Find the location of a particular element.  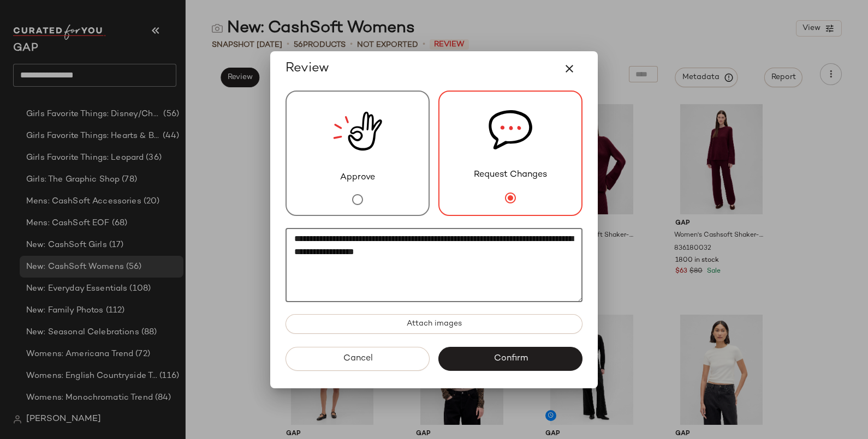

img: svg%3e is located at coordinates (511, 130).